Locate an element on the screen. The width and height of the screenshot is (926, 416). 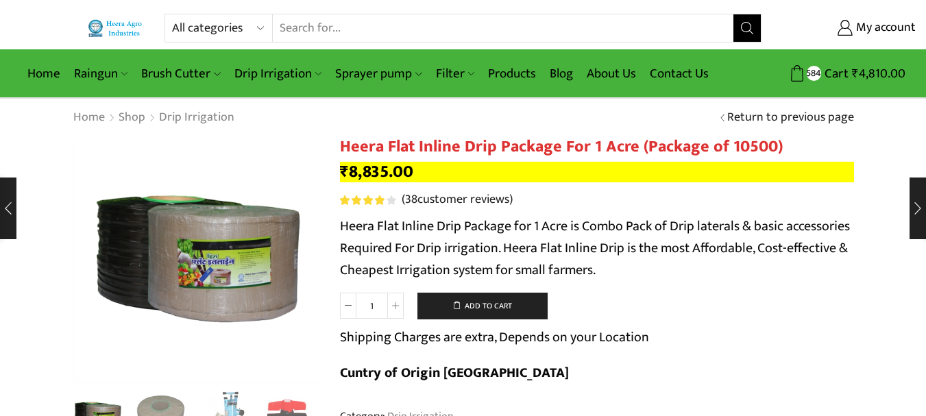
a: Filter is located at coordinates (455, 73).